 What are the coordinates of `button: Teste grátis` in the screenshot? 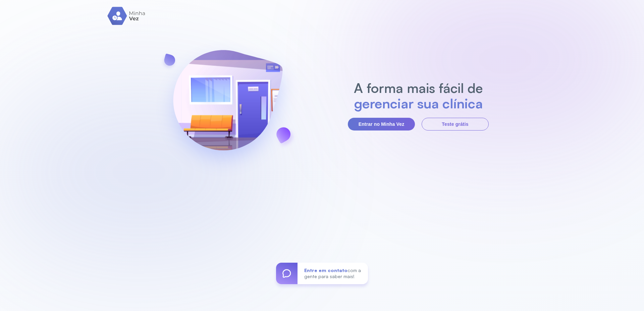 It's located at (455, 124).